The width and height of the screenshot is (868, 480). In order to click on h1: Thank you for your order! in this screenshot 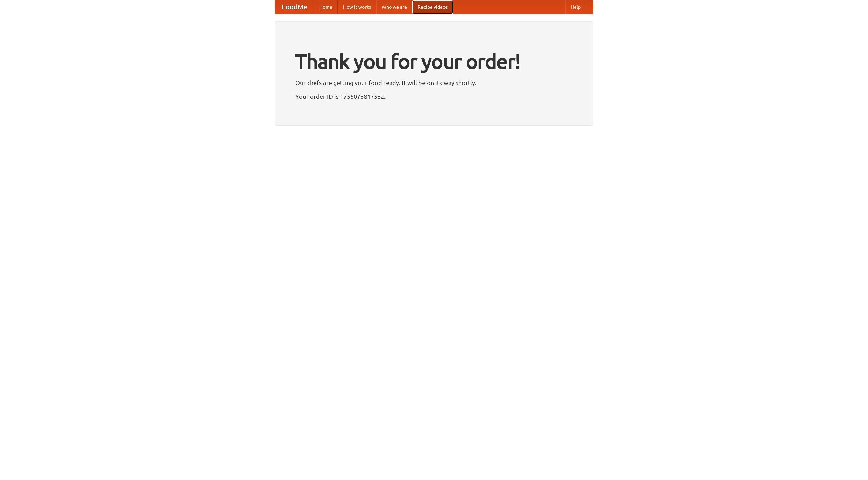, I will do `click(434, 61)`.